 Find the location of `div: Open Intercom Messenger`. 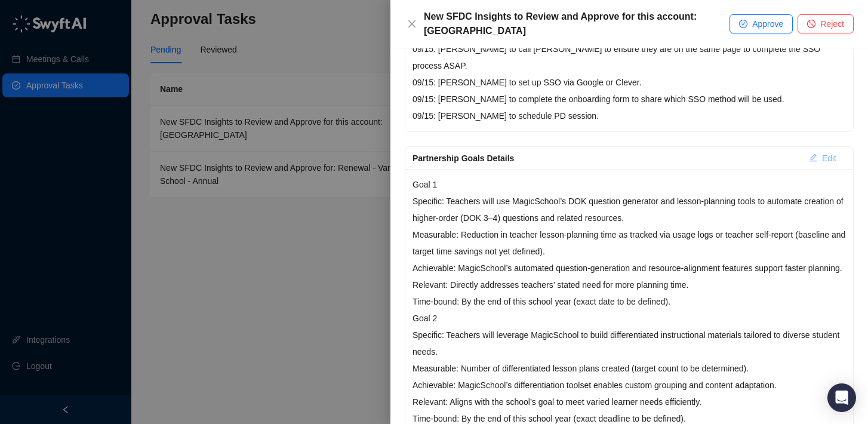

div: Open Intercom Messenger is located at coordinates (842, 397).